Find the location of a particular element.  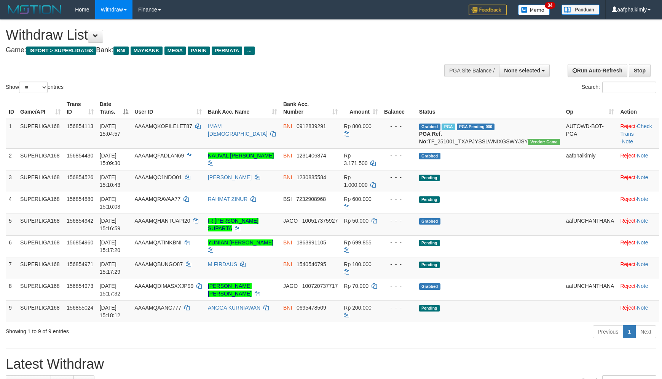

a: ANGGA KURNIAWAN is located at coordinates (234, 307).